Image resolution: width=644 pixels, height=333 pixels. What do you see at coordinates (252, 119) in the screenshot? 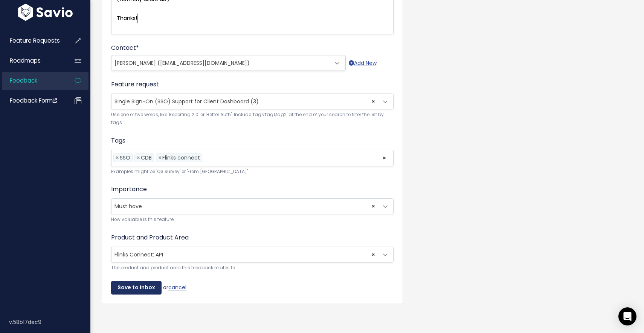
I see `small: Use one or two words, like 'Reporting 2.0' or 'Better Auth'. Include 'tags:tag1,tag2' at the end ...` at bounding box center [252, 119].